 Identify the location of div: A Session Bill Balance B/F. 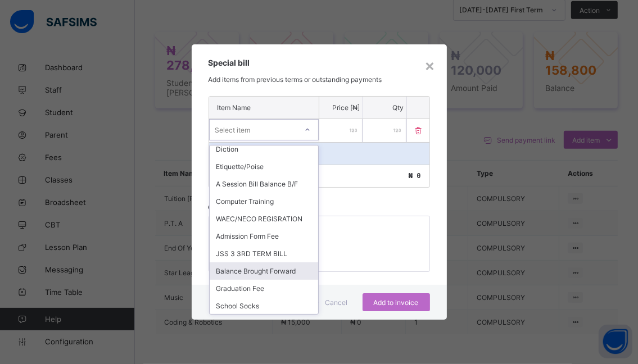
(263, 183).